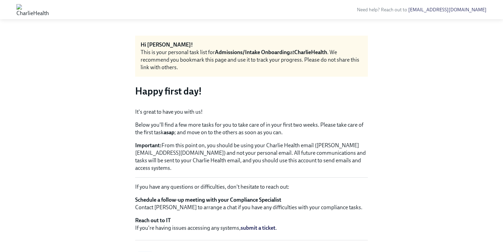 The width and height of the screenshot is (503, 252). I want to click on strong: Important:, so click(148, 145).